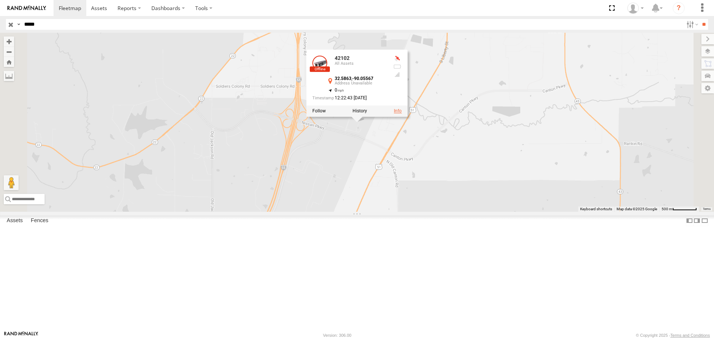 The width and height of the screenshot is (714, 339). Describe the element at coordinates (397, 75) in the screenshot. I see `div: Last Event GSM Signal Strength` at that location.